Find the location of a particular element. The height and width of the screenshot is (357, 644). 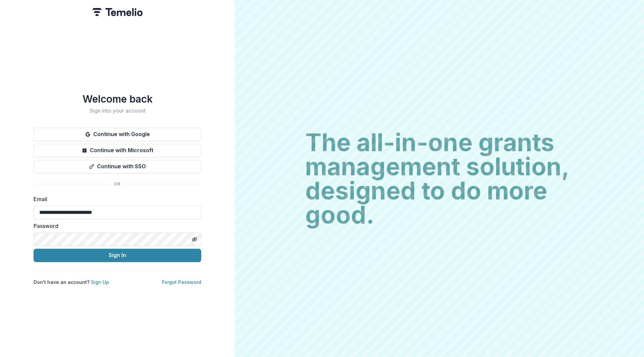

a: Forgot Password is located at coordinates (182, 282).